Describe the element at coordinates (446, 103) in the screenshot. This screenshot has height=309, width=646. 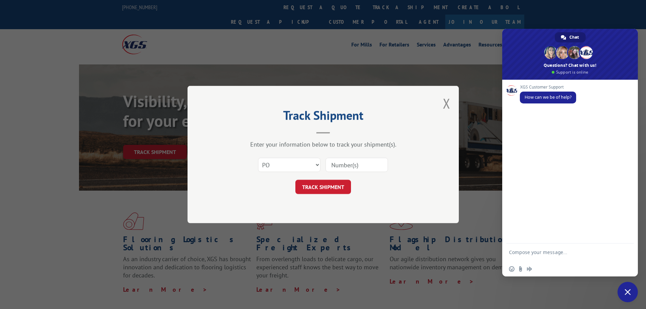
I see `button: Close modal` at that location.